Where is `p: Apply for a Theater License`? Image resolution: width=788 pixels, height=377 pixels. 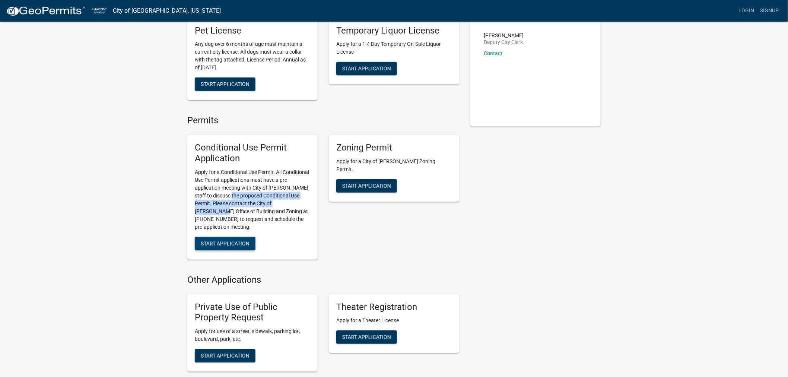
p: Apply for a Theater License is located at coordinates (394, 320).